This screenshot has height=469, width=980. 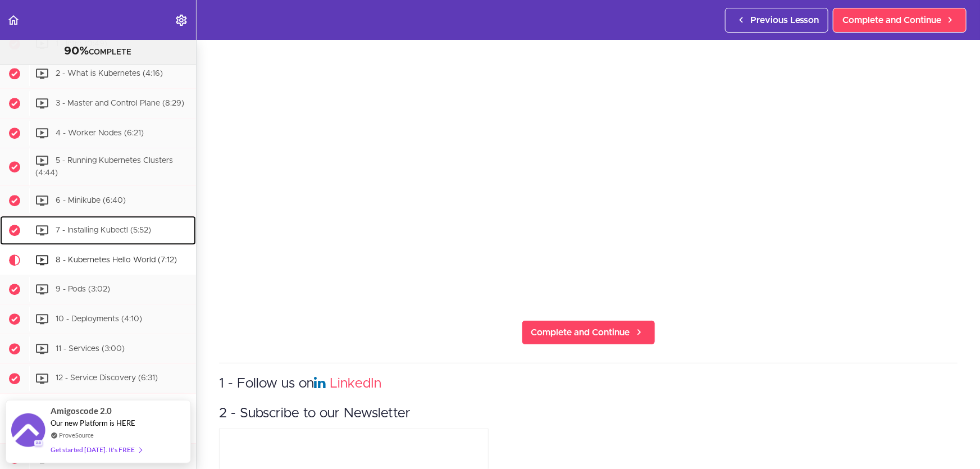 What do you see at coordinates (355, 383) in the screenshot?
I see `a: LinkedIn` at bounding box center [355, 383].